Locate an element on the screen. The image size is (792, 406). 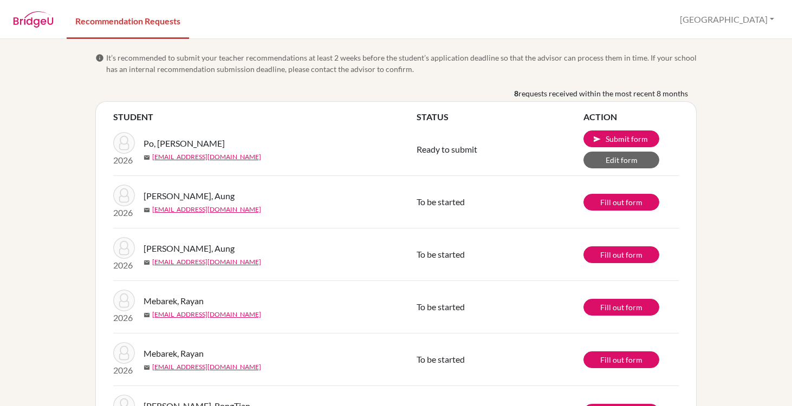
img: Po, Ei Nyein Chan is located at coordinates (124, 143).